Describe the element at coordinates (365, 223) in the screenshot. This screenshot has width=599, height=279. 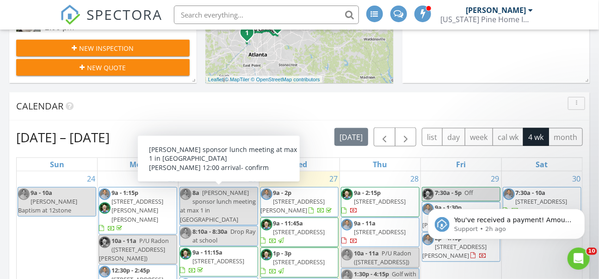
I see `span: 9a - 11a` at that location.